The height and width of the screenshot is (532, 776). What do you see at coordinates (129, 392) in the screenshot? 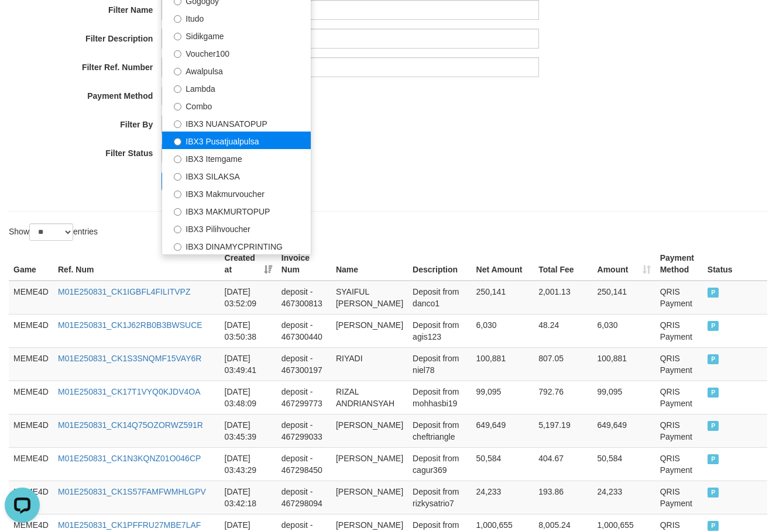
I see `a: M01E250831_CK17T1VYQ0KJDV4OA` at bounding box center [129, 392].